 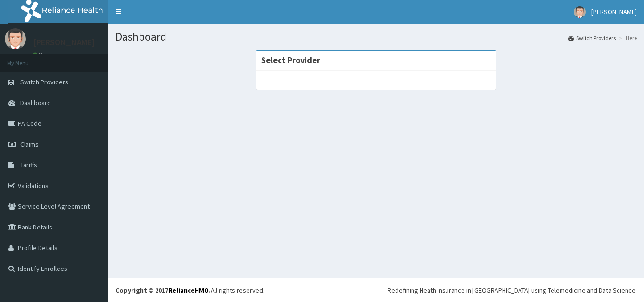 What do you see at coordinates (29, 165) in the screenshot?
I see `span: Tariffs` at bounding box center [29, 165].